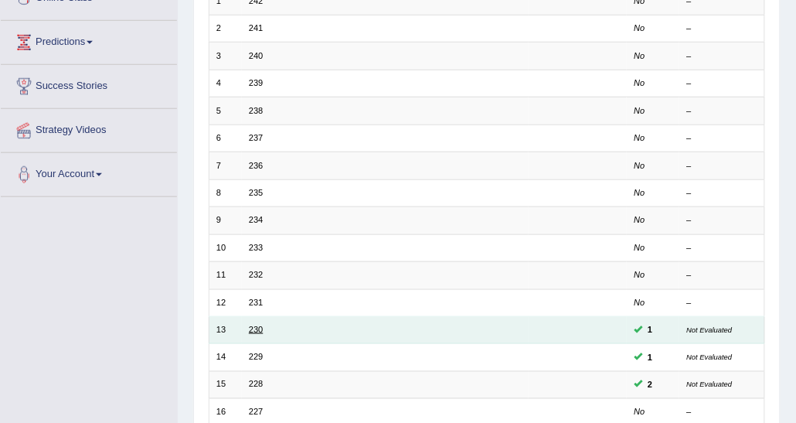  I want to click on td: 11, so click(225, 275).